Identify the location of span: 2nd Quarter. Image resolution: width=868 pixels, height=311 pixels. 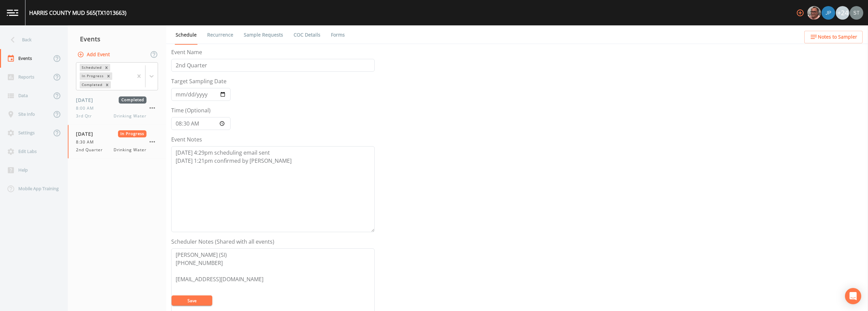
(91, 150).